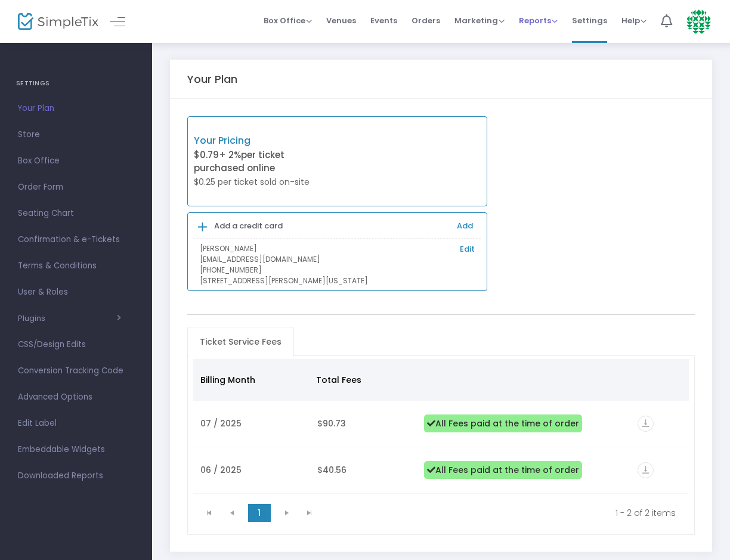 The image size is (730, 560). I want to click on span: Venues, so click(342, 20).